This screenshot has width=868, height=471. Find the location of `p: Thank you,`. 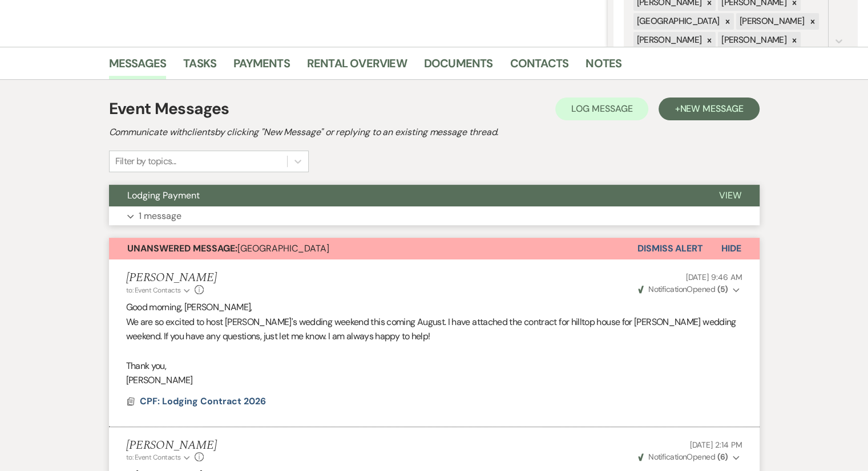

p: Thank you, is located at coordinates (434, 366).